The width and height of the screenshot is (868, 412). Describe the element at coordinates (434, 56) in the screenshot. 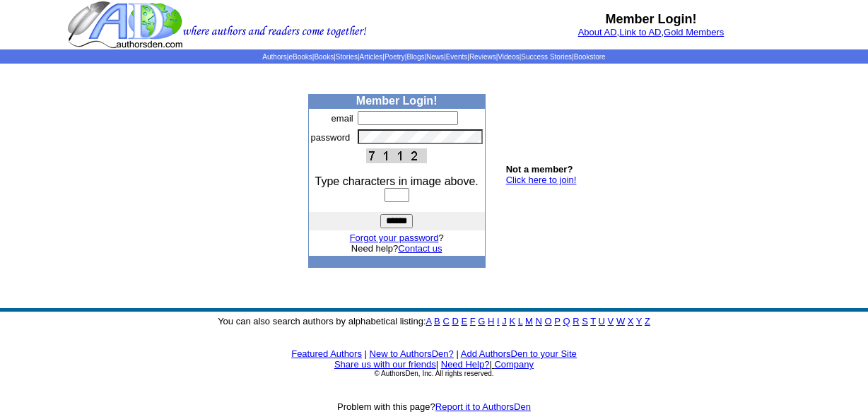

I see `a: News` at that location.